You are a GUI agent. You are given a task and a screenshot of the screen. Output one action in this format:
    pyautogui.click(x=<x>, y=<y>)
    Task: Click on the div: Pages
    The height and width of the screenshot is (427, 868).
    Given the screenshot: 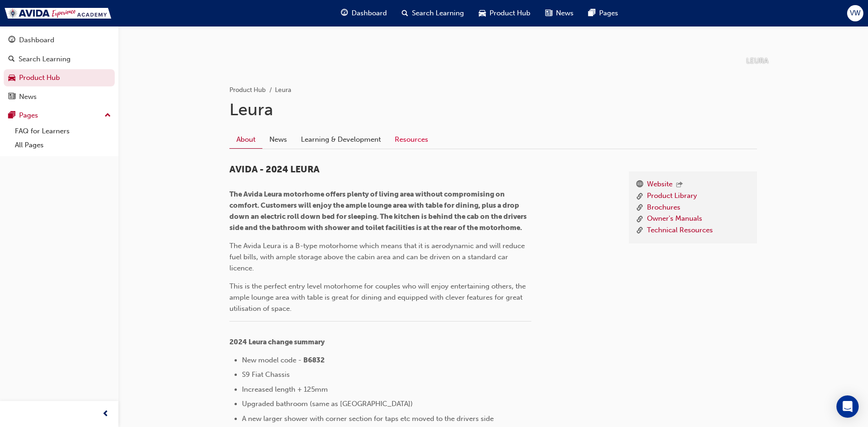 What is the action you would take?
    pyautogui.click(x=28, y=115)
    